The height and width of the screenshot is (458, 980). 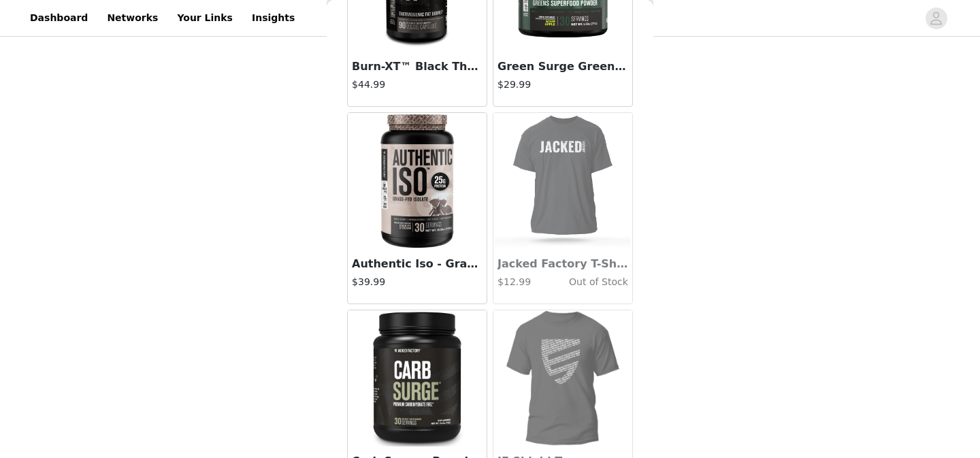 What do you see at coordinates (418, 181) in the screenshot?
I see `img: Authentic Iso - Grass-Fed Whey Protein Isolate` at bounding box center [418, 181].